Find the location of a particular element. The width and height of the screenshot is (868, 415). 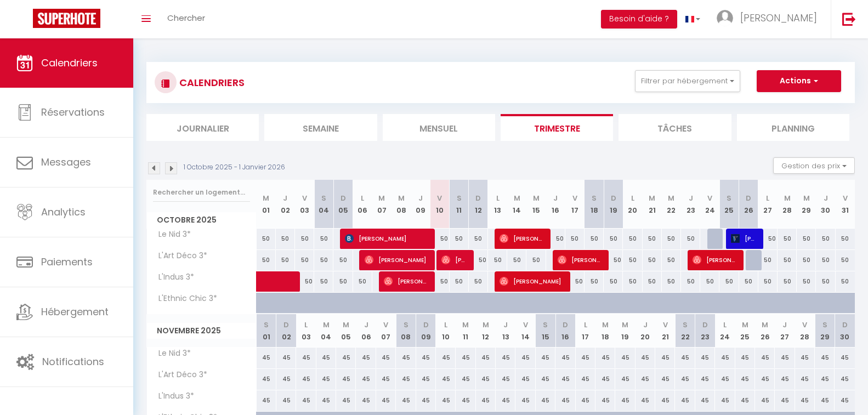

button: Filtrer par hébergement is located at coordinates (688, 81).